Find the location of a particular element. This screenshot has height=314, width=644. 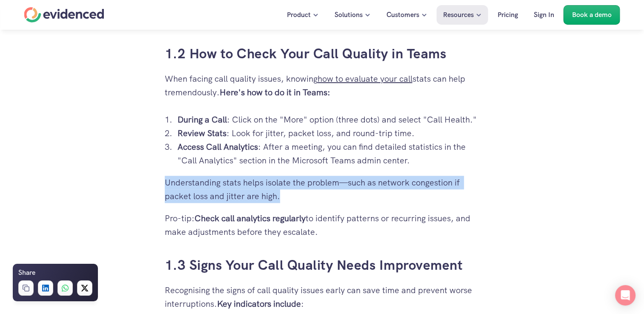

p: Customers is located at coordinates (402, 15).